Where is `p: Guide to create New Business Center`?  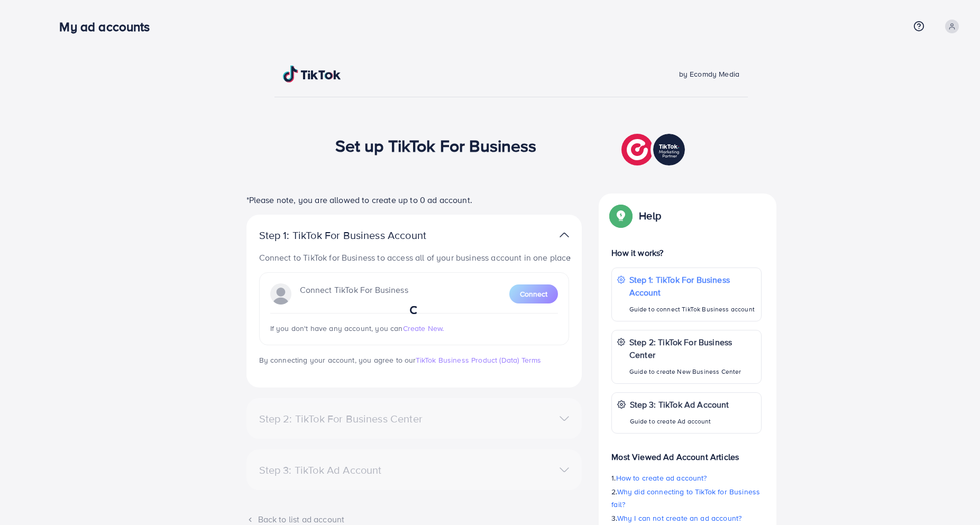
p: Guide to create New Business Center is located at coordinates (692, 371).